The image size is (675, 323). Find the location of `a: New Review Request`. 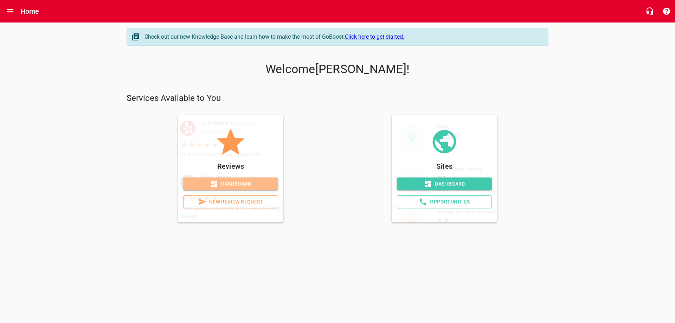

a: New Review Request is located at coordinates (231, 202).